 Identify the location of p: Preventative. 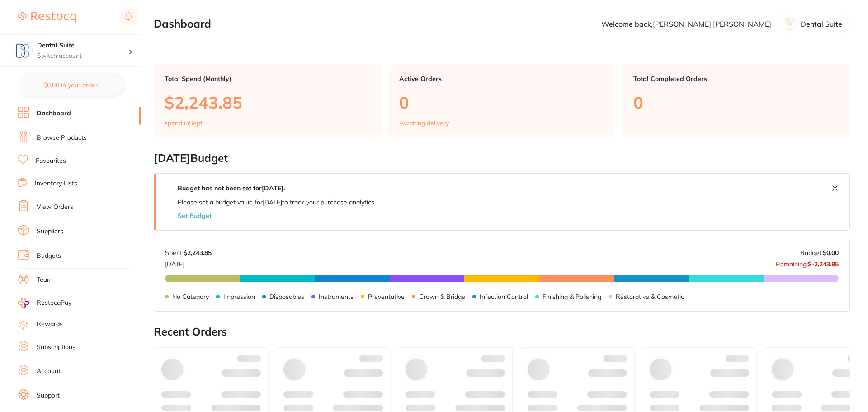
(386, 296).